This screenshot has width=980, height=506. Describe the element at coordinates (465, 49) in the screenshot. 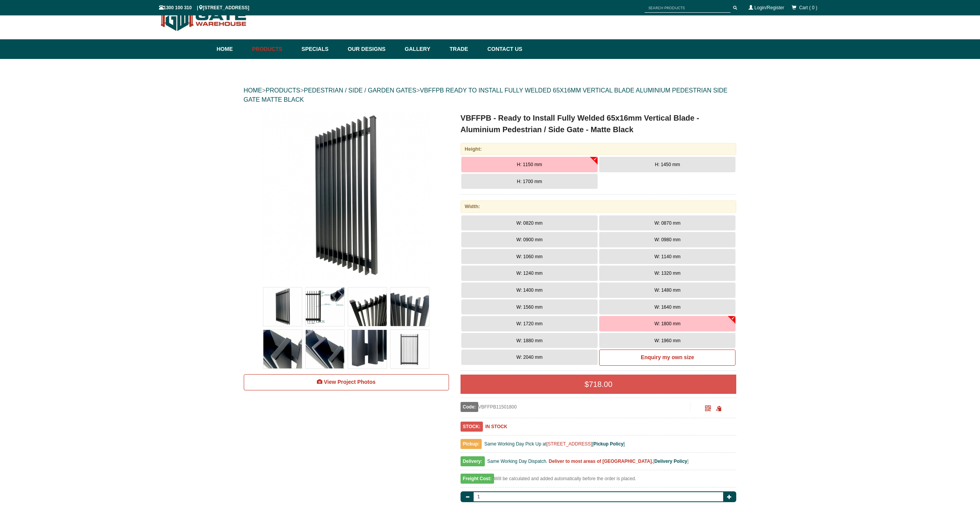

I see `a: Trade` at that location.